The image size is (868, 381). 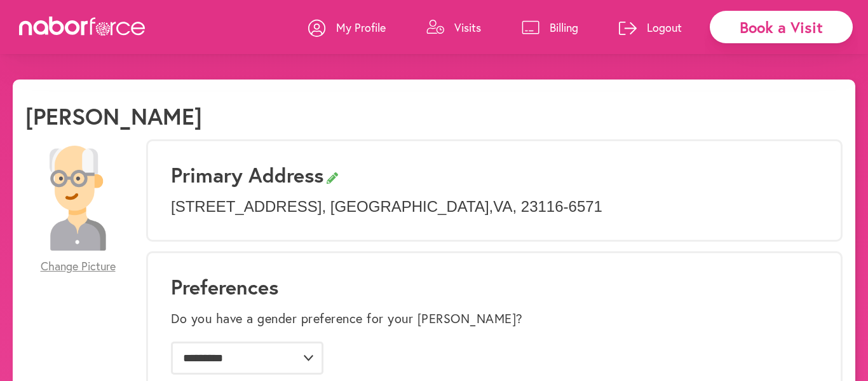 I want to click on p: Billing, so click(x=564, y=27).